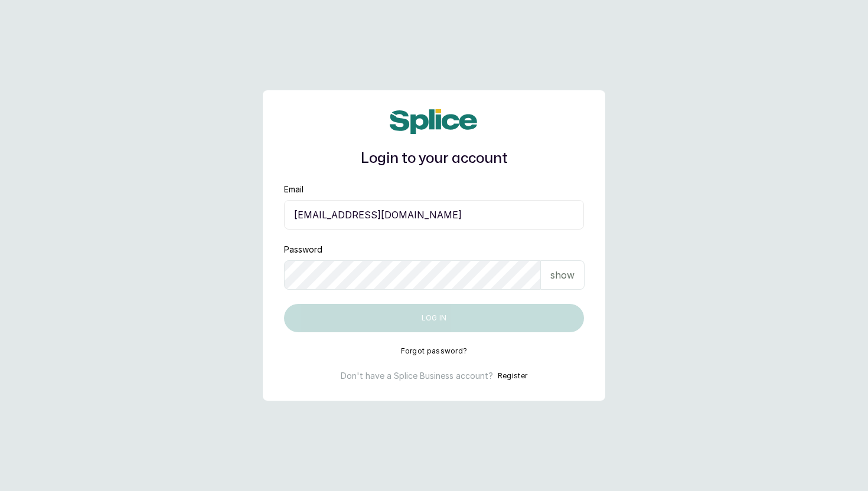 Image resolution: width=868 pixels, height=491 pixels. What do you see at coordinates (562, 275) in the screenshot?
I see `p: show` at bounding box center [562, 275].